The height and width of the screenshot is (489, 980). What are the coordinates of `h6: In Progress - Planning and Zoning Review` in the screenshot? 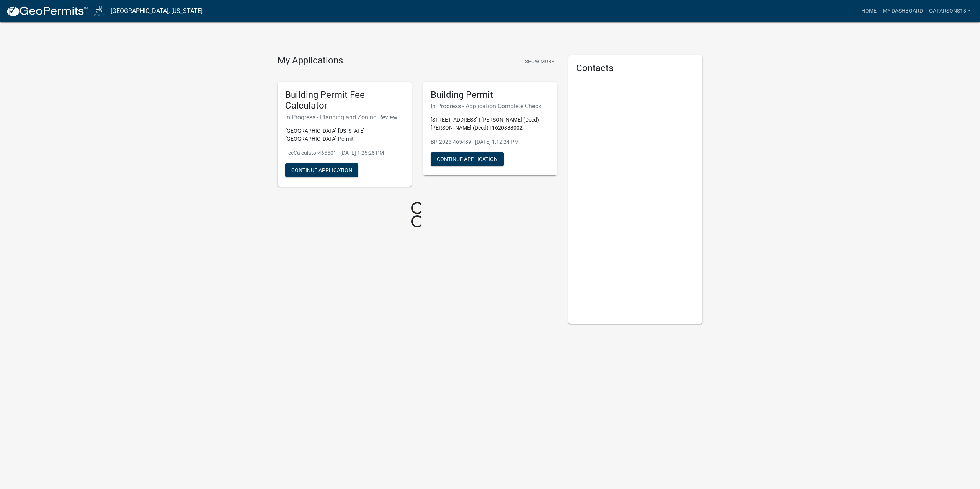 It's located at (345, 117).